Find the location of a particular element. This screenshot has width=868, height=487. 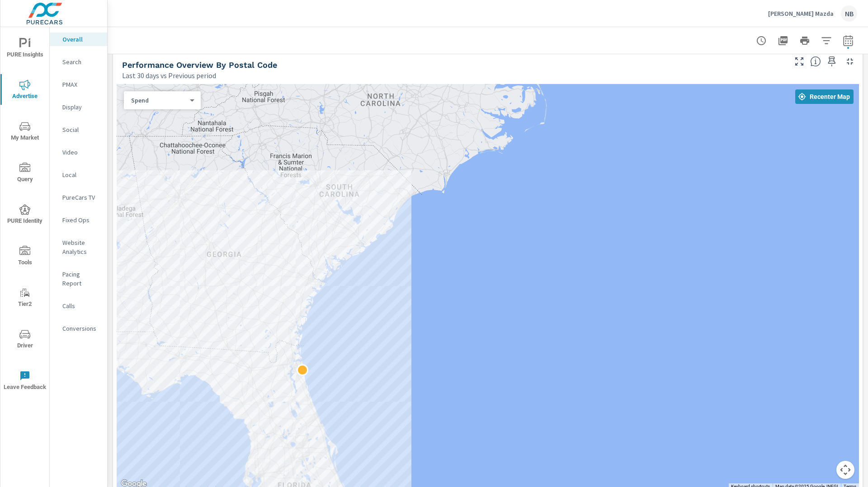

div: Conversions is located at coordinates (78, 328).